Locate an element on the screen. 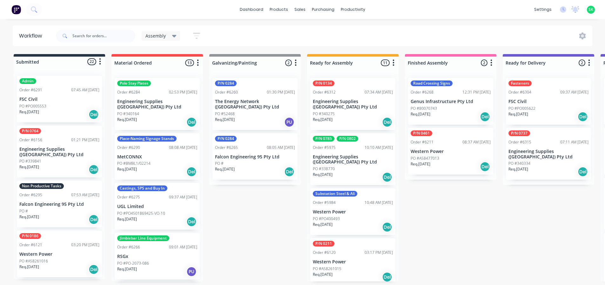 The height and width of the screenshot is (285, 605). div: products is located at coordinates (279, 10).